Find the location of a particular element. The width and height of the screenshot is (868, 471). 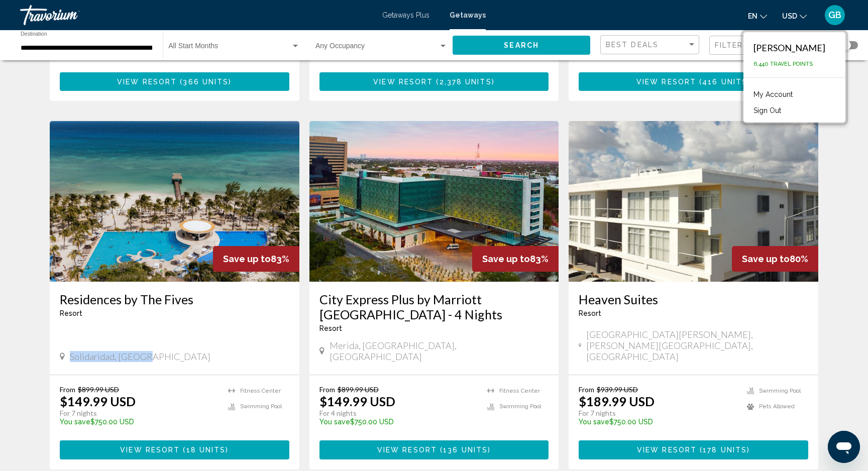

span: Filters is located at coordinates (732, 45).